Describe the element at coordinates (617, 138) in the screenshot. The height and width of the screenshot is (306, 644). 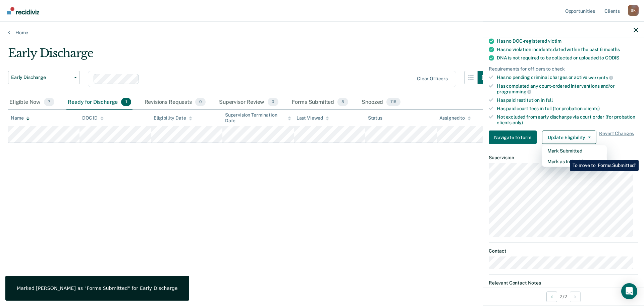
I see `span: Revert Changes` at that location.